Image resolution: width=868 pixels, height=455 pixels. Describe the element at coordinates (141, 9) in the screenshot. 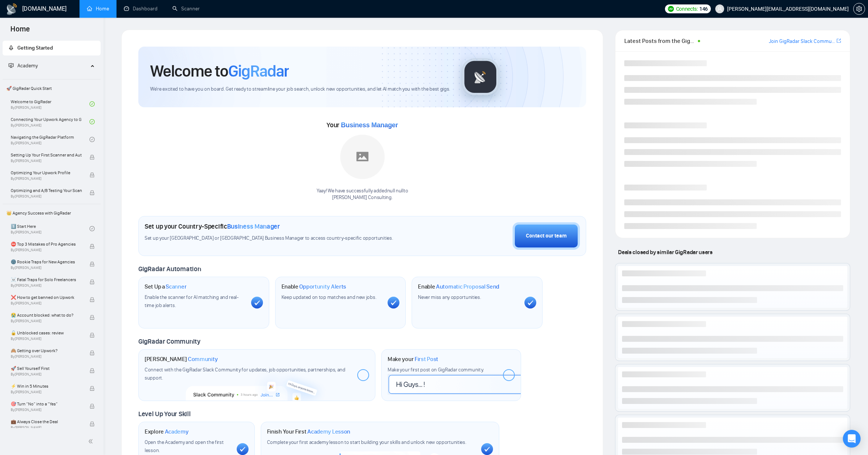

I see `a: dashboardDashboard` at that location.